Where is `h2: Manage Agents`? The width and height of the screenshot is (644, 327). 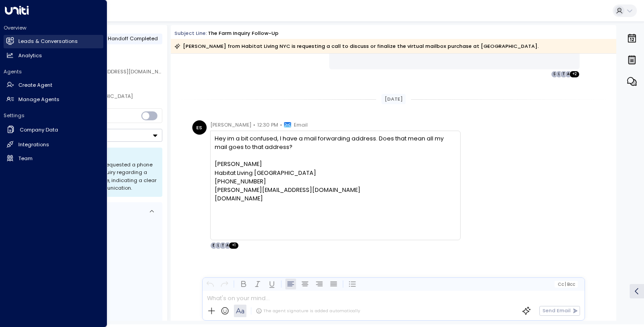
h2: Manage Agents is located at coordinates (39, 99).